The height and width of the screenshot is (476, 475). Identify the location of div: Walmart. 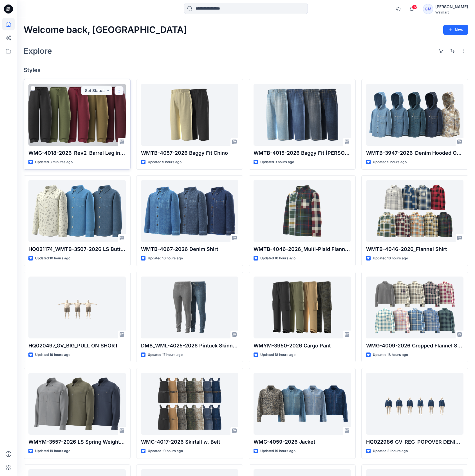
(452, 12).